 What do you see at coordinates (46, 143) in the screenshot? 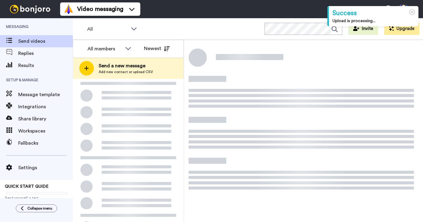
I see `span: Fallbacks` at bounding box center [46, 143].